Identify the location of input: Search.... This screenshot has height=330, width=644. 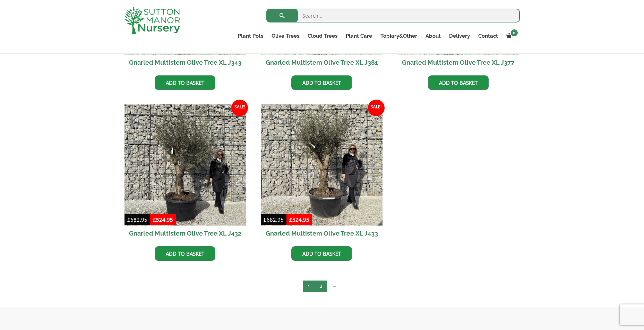
(393, 16).